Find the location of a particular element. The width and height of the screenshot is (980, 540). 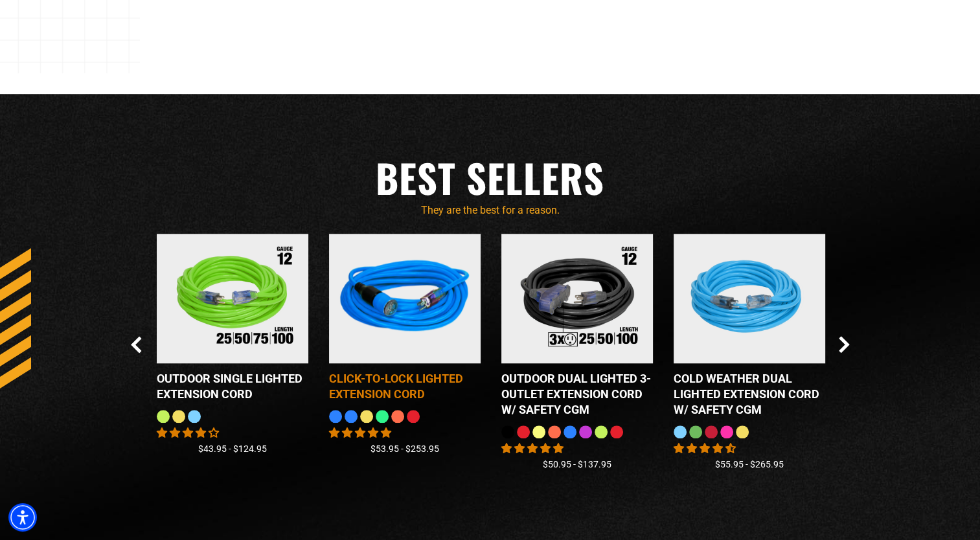

div: Cold Weather Dual Lighted Extension Cord w/ Safety CGM is located at coordinates (750, 394).